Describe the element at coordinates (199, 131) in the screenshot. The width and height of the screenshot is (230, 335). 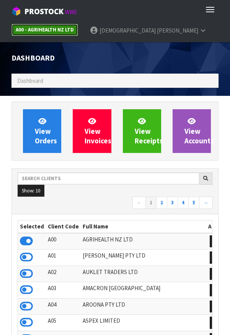
I see `span: View Accounts` at that location.